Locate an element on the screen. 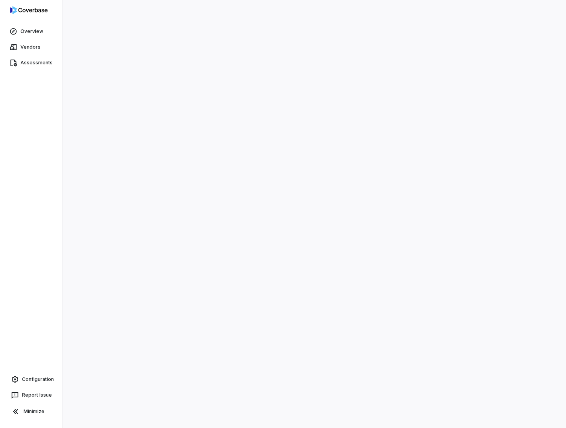  a: Overview is located at coordinates (31, 31).